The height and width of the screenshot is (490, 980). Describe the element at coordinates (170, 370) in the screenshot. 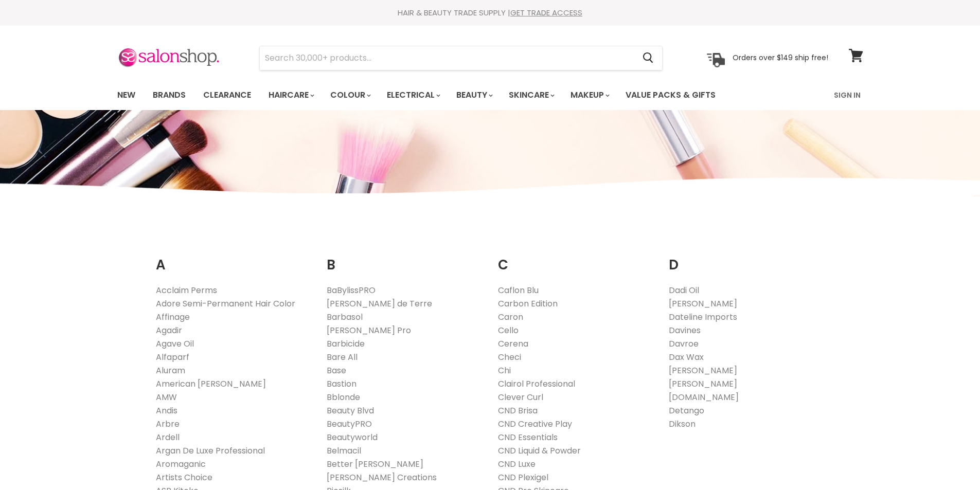

I see `a: Aluram` at that location.